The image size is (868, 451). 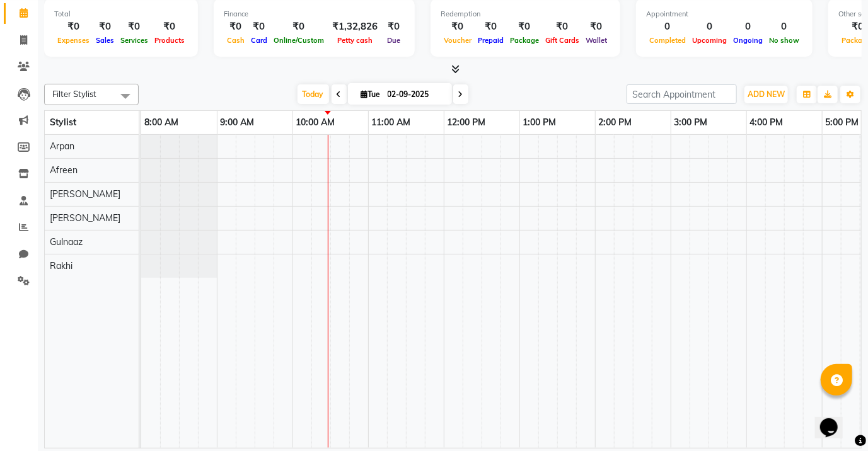 What do you see at coordinates (134, 40) in the screenshot?
I see `span: Services` at bounding box center [134, 40].